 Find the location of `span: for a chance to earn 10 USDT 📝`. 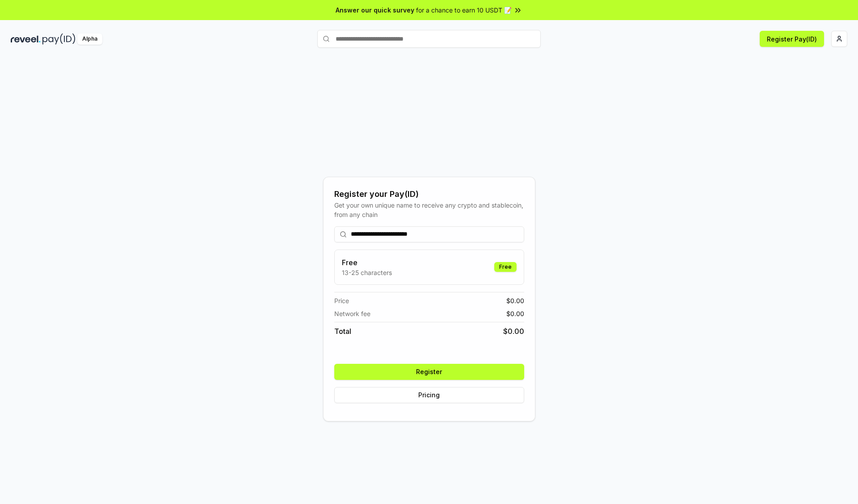

span: for a chance to earn 10 USDT 📝 is located at coordinates (464, 10).